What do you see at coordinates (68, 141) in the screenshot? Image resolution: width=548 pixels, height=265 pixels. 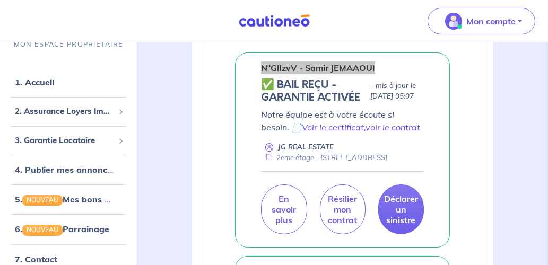 I see `div: 3. Garantie Locataire` at bounding box center [68, 141].